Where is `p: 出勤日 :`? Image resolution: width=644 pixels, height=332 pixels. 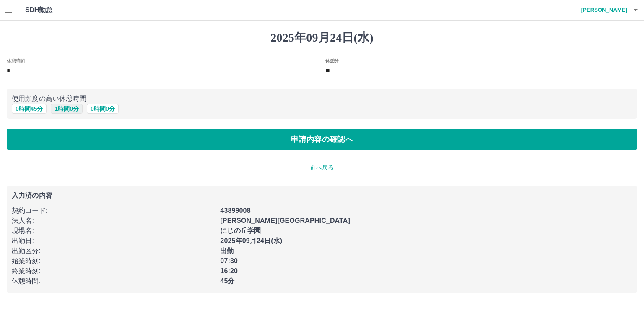 p: 出勤日 : is located at coordinates (113, 241).